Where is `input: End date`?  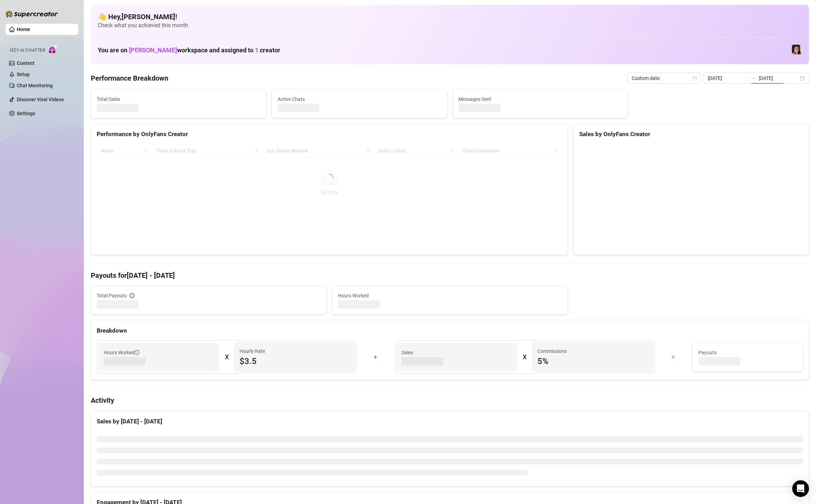 input: End date is located at coordinates (779, 78).